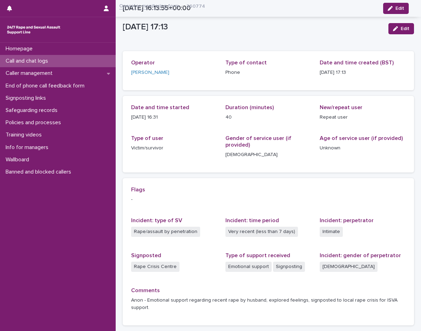  I want to click on span: Rape Crisis Centre, so click(155, 267).